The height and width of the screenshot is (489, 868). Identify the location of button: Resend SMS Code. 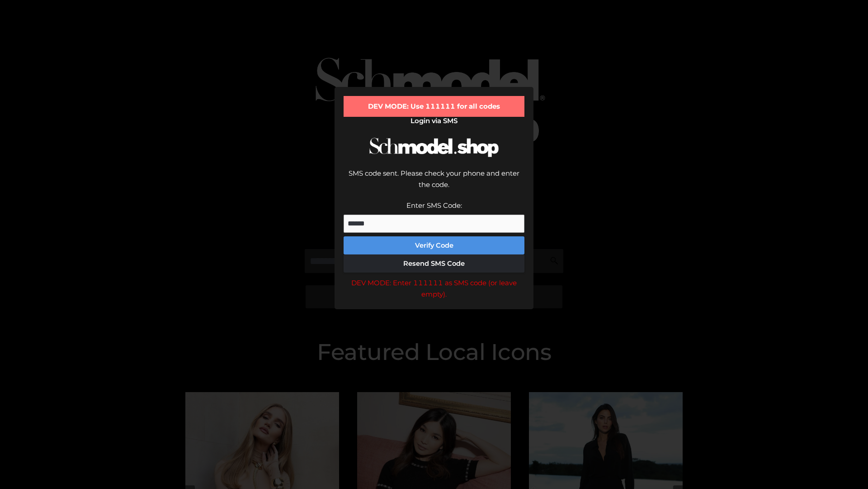
(434, 264).